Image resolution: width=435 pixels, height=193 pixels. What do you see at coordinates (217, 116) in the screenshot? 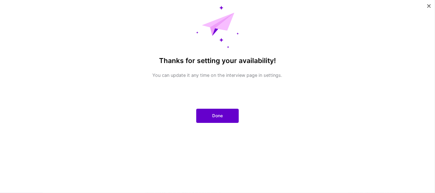
I see `button: Done` at bounding box center [217, 116].